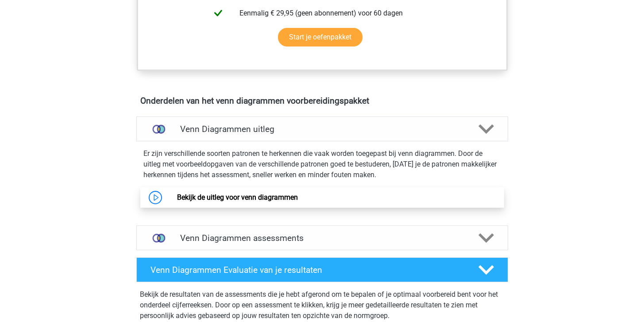 The image size is (644, 322). I want to click on h4: Venn Diagrammen uitleg, so click(322, 129).